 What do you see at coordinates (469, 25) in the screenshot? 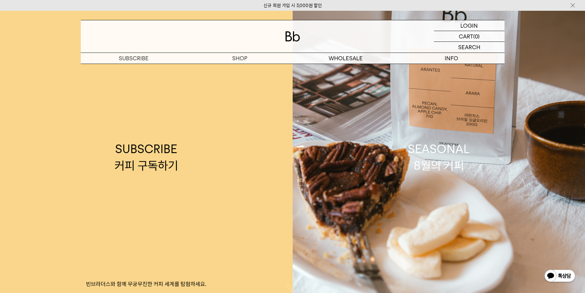
I see `a: LOGIN` at bounding box center [469, 25].